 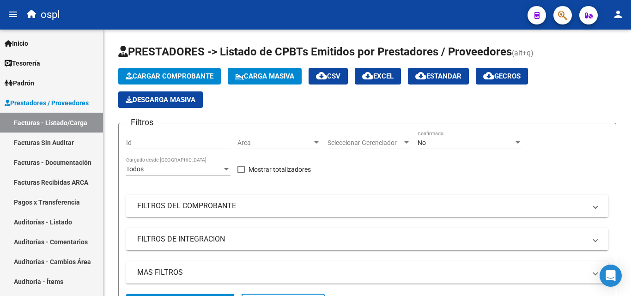 What do you see at coordinates (378, 76) in the screenshot?
I see `button: EXCEL` at bounding box center [378, 76].